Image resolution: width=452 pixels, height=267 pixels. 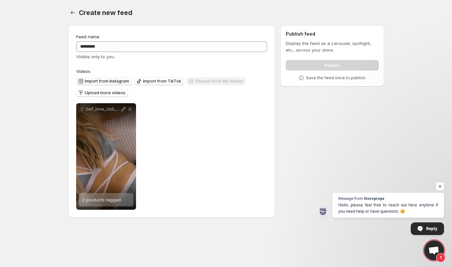 I want to click on span: Feed name, so click(x=88, y=37).